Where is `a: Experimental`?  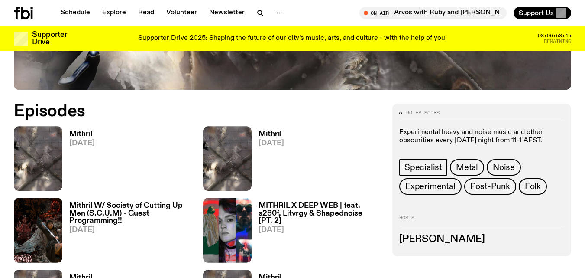 a: Experimental is located at coordinates (431, 186).